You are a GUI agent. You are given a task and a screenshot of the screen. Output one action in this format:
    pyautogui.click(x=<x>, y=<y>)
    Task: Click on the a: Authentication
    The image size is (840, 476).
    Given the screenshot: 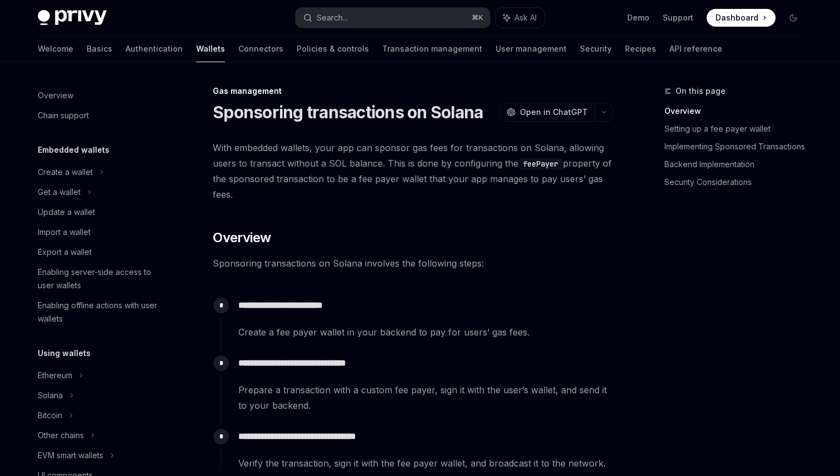 What is the action you would take?
    pyautogui.click(x=154, y=49)
    